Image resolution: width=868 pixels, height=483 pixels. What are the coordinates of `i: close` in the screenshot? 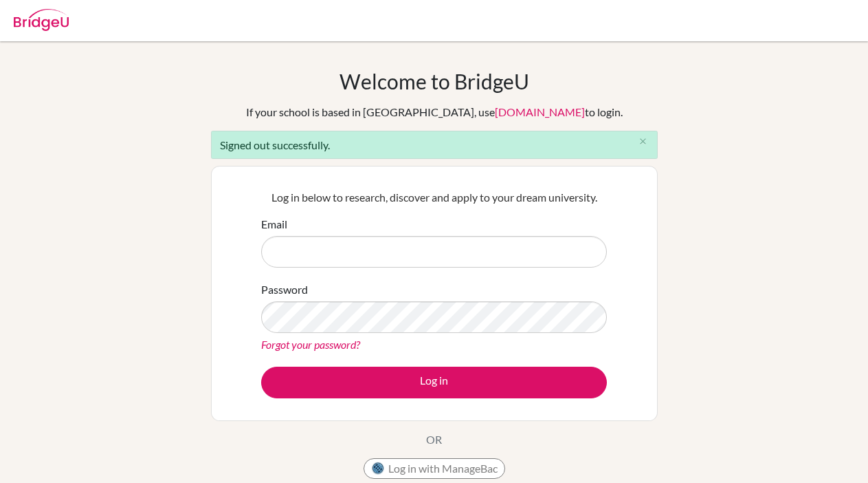 It's located at (642, 141).